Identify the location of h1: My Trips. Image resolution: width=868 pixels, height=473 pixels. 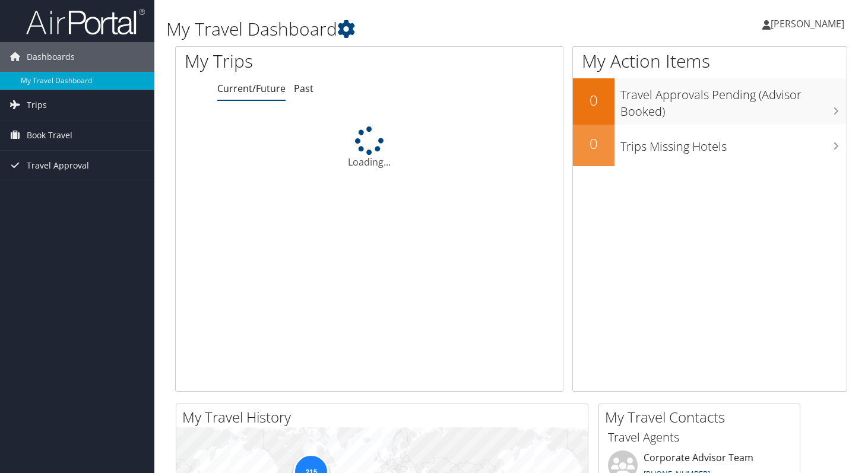
(289, 61).